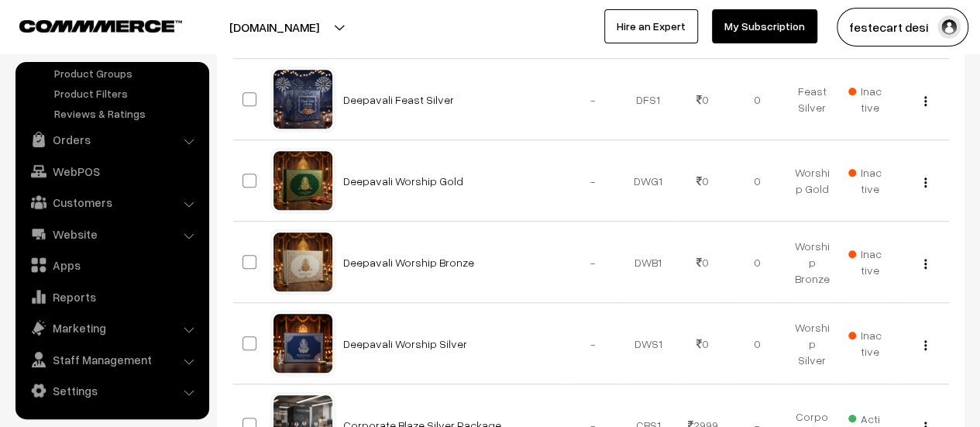 Image resolution: width=980 pixels, height=427 pixels. What do you see at coordinates (811, 181) in the screenshot?
I see `td: Worship Gold` at bounding box center [811, 181].